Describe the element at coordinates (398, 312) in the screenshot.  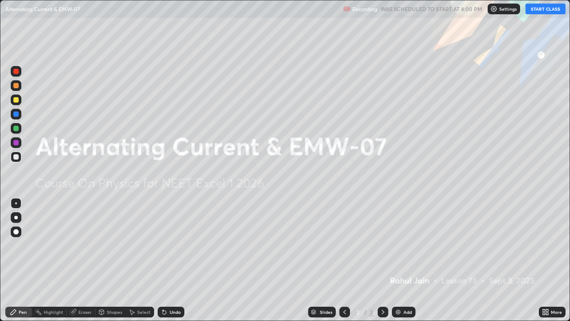
I see `img: add-slide-button` at that location.